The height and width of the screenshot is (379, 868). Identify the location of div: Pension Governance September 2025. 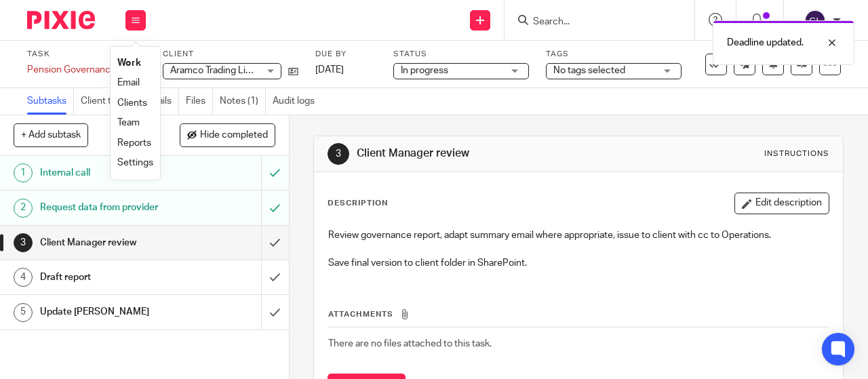
(86, 70).